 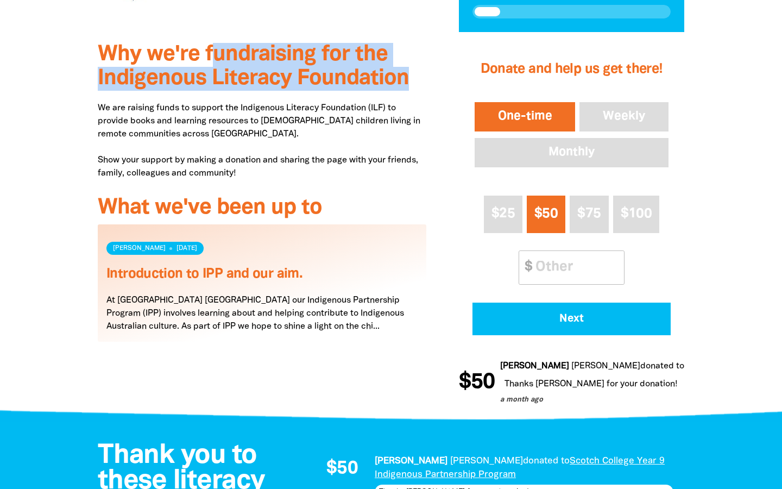 I want to click on span: Next, so click(x=571, y=319).